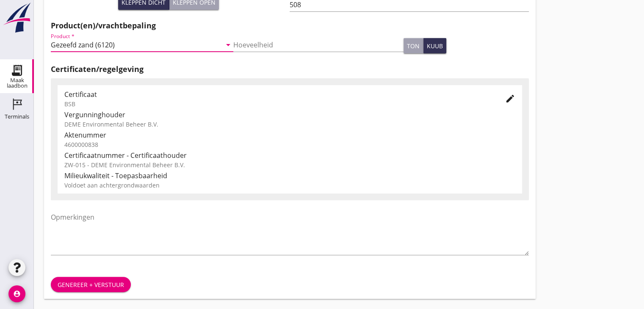 The width and height of the screenshot is (644, 309). I want to click on button: ton, so click(413, 46).